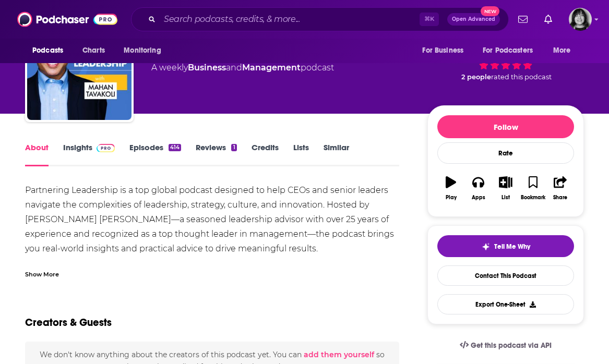 The width and height of the screenshot is (609, 364). What do you see at coordinates (506, 188) in the screenshot?
I see `button: List` at bounding box center [506, 188].